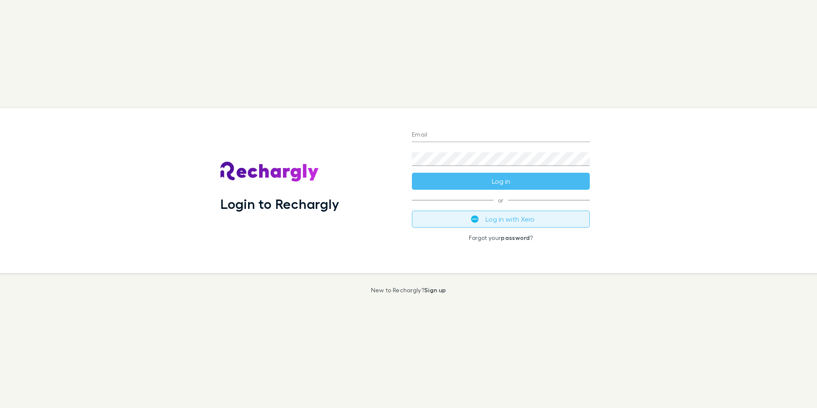 This screenshot has width=817, height=408. What do you see at coordinates (475, 219) in the screenshot?
I see `img: Xero's logo` at bounding box center [475, 219].